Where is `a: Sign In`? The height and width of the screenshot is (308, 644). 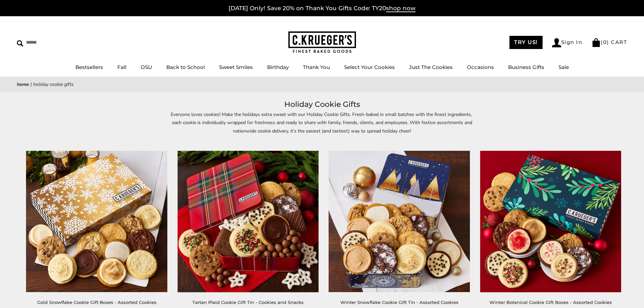 a: Sign In is located at coordinates (568, 43).